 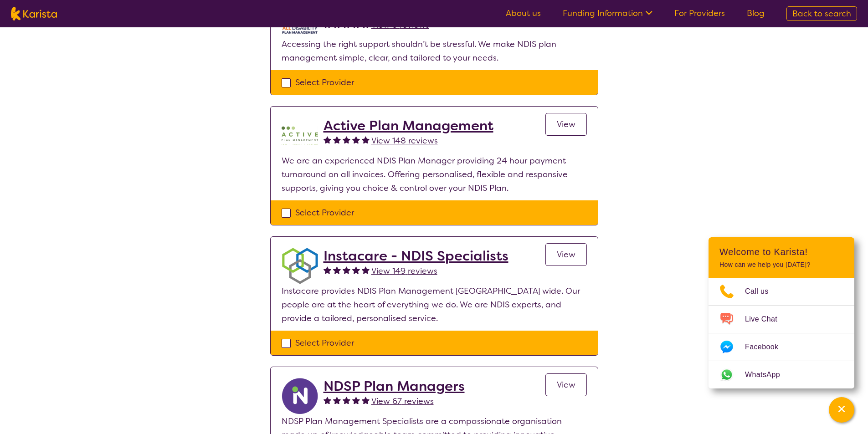 What do you see at coordinates (408, 126) in the screenshot?
I see `a: Active Plan Management` at bounding box center [408, 126].